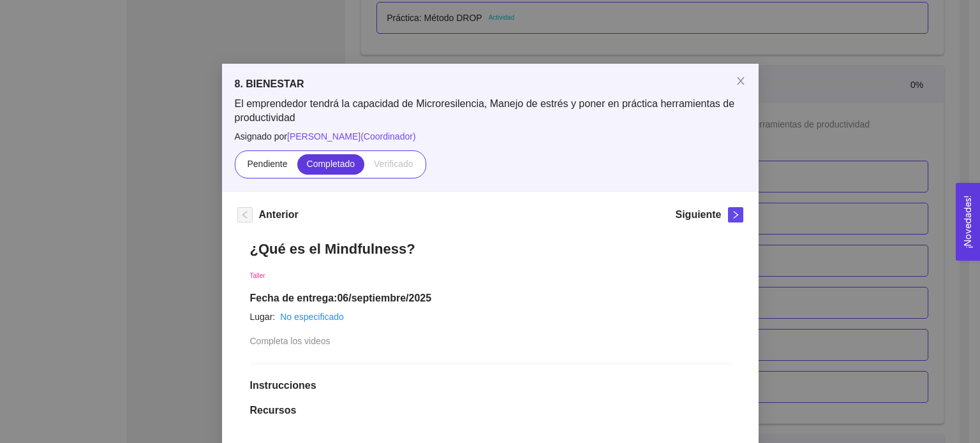 This screenshot has width=980, height=443. What do you see at coordinates (312, 317) in the screenshot?
I see `a: No especificado` at bounding box center [312, 317].